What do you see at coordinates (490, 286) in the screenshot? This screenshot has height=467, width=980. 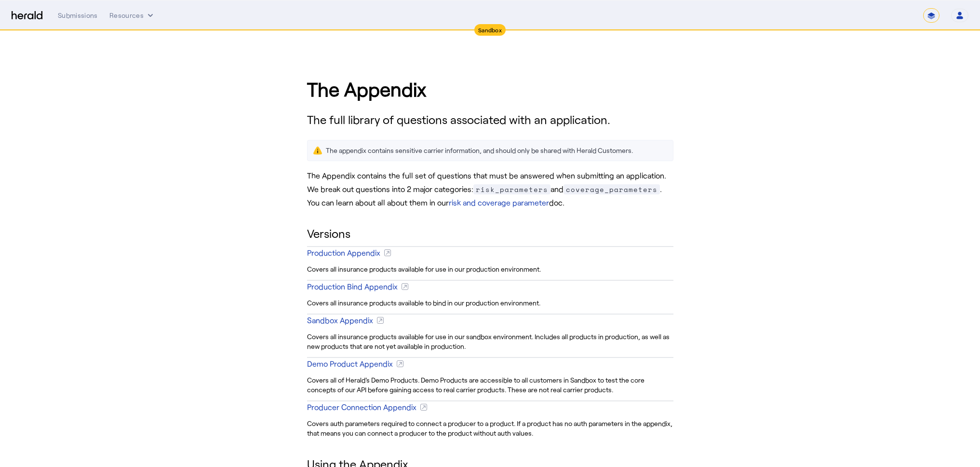 I see `a: Production Bind Appendix` at bounding box center [490, 286].